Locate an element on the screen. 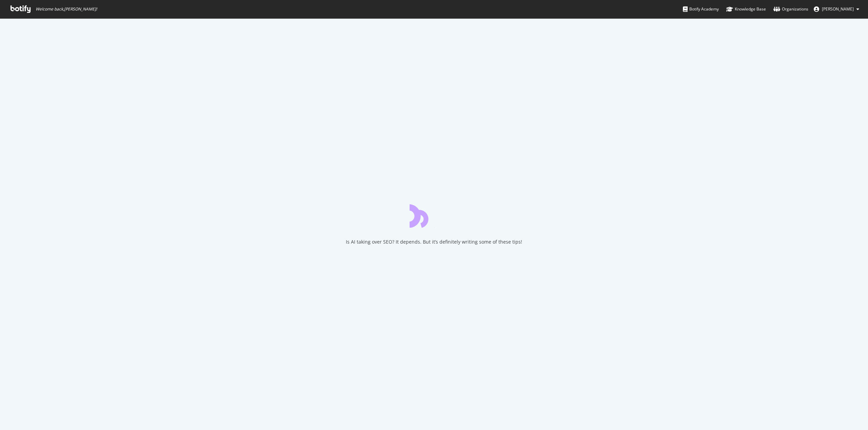 This screenshot has height=430, width=868. div: Knowledge Base is located at coordinates (746, 9).